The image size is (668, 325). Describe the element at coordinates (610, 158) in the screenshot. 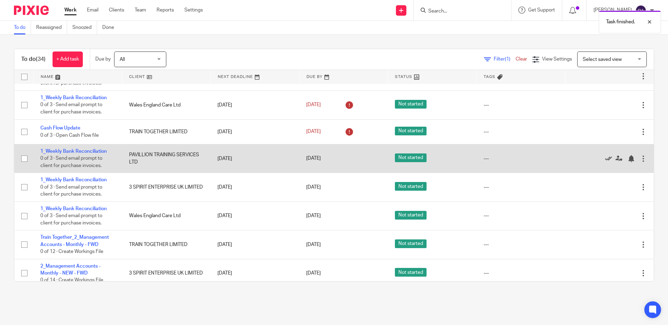

I see `a: Mark as done` at that location.